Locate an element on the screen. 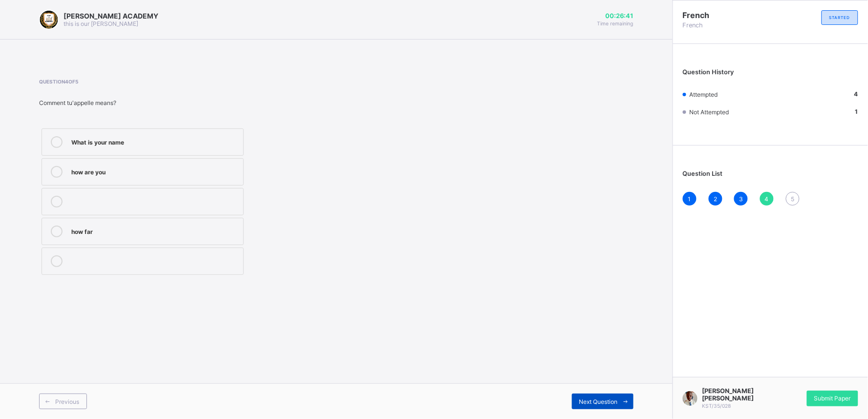  b: 4 is located at coordinates (855, 93).